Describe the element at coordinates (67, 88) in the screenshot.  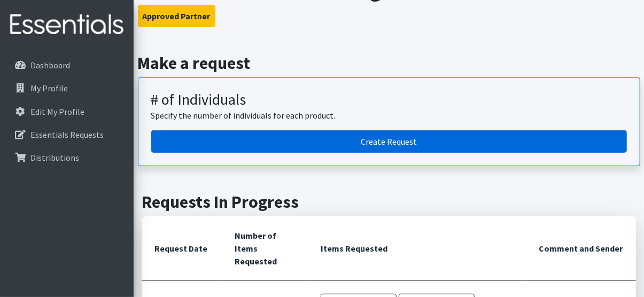
I see `a: My Profile` at that location.